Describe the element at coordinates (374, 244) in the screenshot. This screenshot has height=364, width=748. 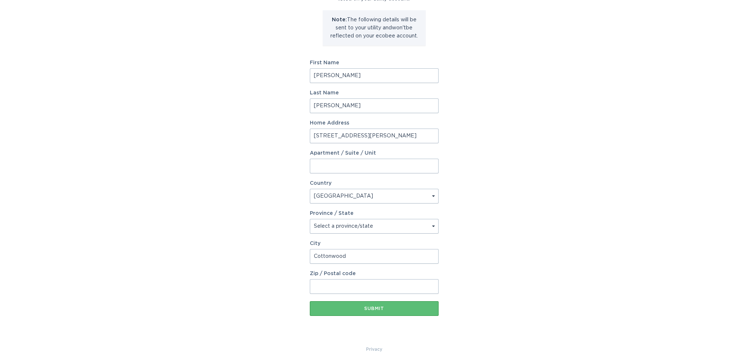
I see `label: City` at that location.